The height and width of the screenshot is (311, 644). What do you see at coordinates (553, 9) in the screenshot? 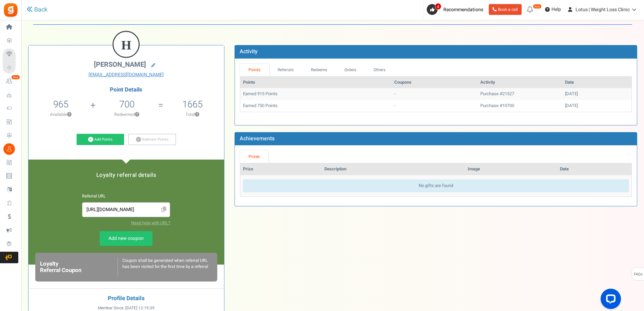
I see `a: Help` at bounding box center [553, 9].